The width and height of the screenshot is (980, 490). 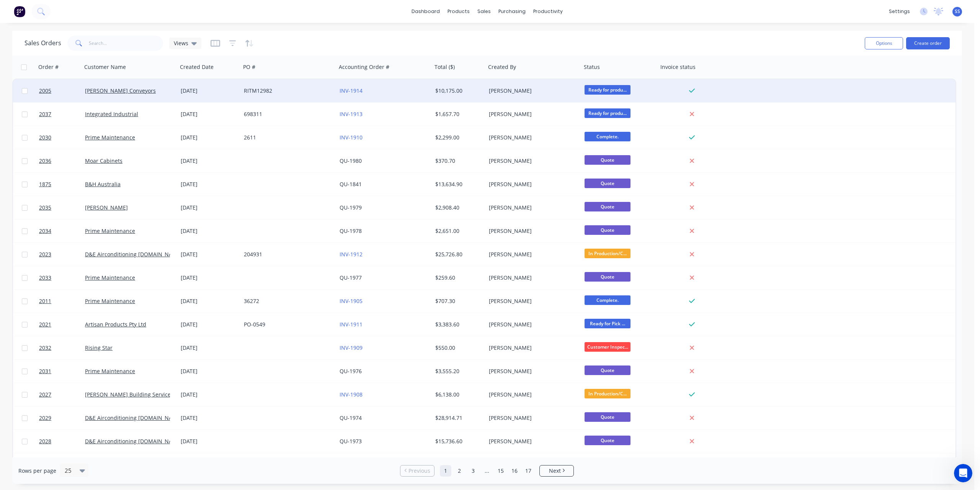 I want to click on span: Ready for produ..., so click(x=608, y=89).